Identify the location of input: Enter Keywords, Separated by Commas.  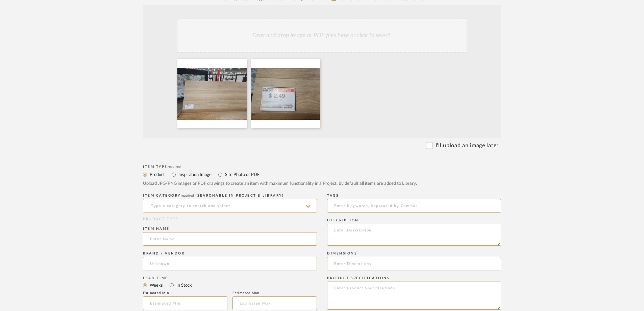
(414, 206).